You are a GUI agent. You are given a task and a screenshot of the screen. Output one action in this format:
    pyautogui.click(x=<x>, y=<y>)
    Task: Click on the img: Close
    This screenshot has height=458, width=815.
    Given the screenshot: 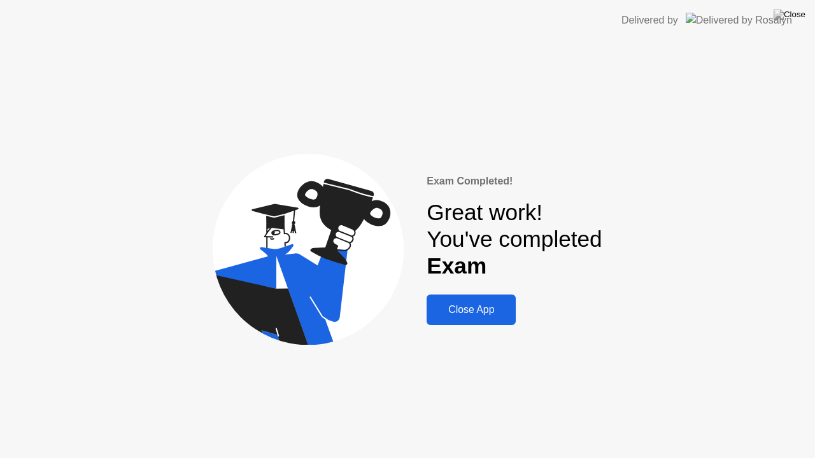 What is the action you would take?
    pyautogui.click(x=790, y=15)
    